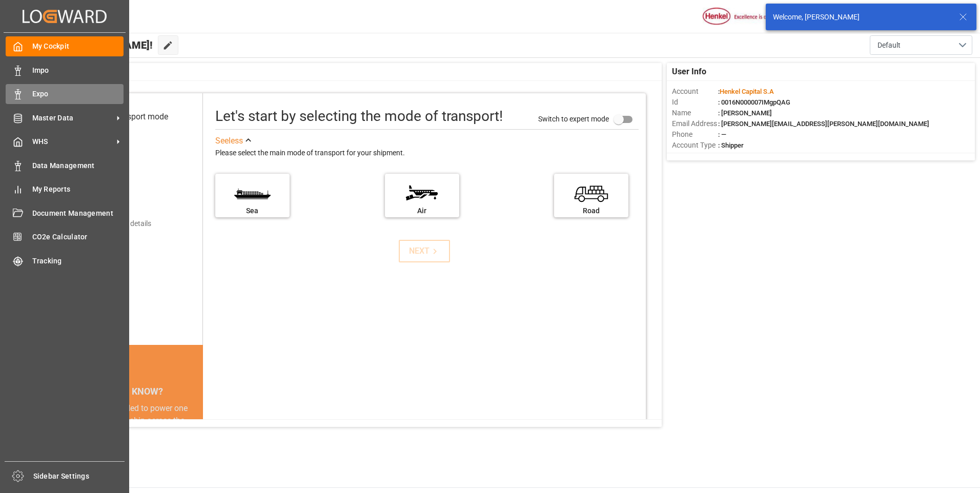  I want to click on a: Tracking, so click(65, 260).